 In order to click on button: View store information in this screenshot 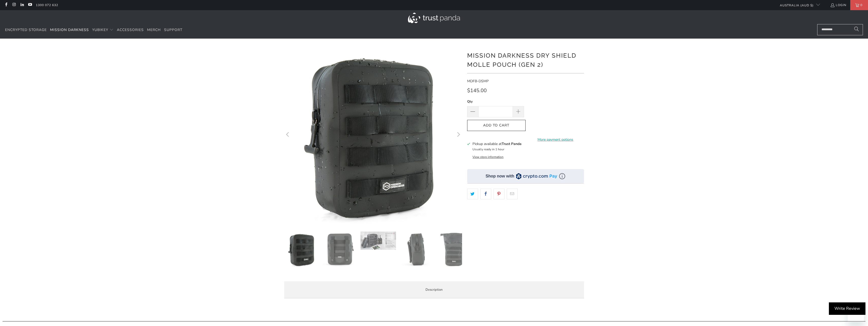, I will do `click(488, 157)`.